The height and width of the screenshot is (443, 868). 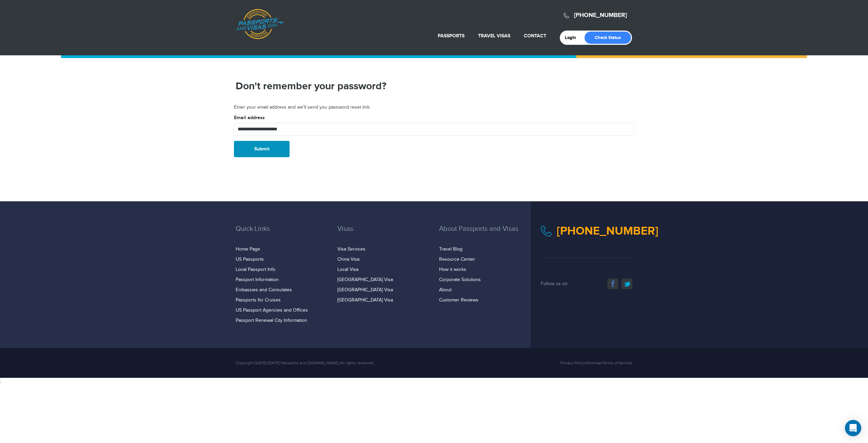 I want to click on a: Passport Renewal City Information, so click(x=271, y=320).